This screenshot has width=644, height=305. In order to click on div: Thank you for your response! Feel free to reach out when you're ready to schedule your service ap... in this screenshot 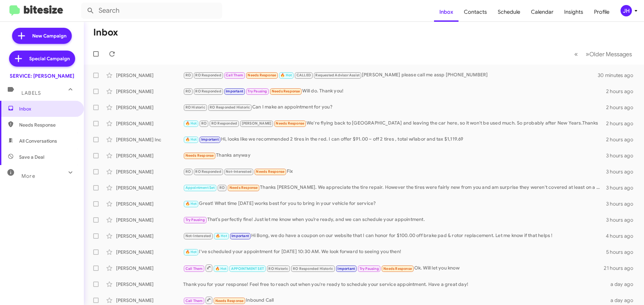, I will do `click(394, 284)`.